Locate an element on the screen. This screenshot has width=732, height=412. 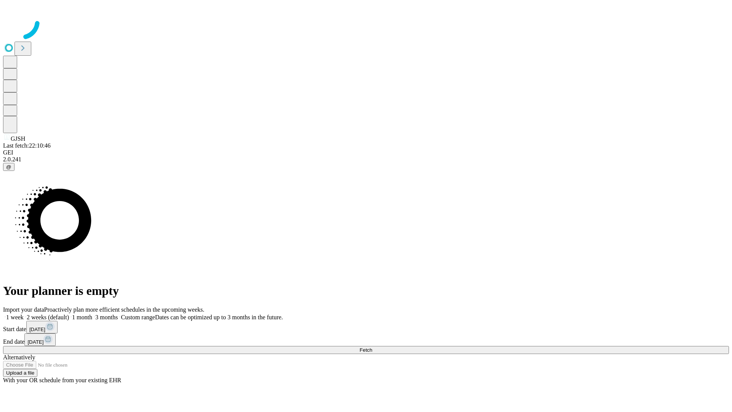
span: With your OR schedule from your existing EHR is located at coordinates (62, 380).